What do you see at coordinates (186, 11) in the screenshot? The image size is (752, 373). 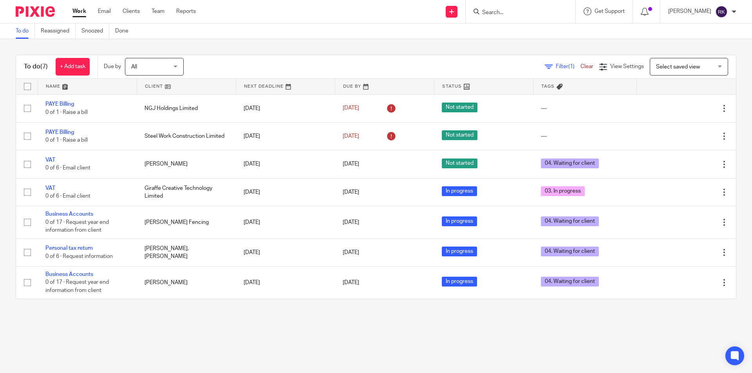 I see `a: Reports` at bounding box center [186, 11].